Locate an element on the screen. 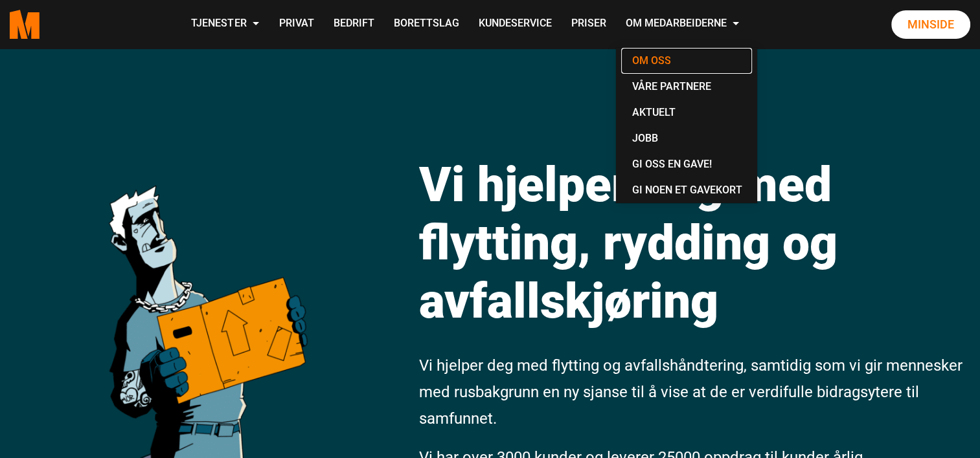  a: Om oss is located at coordinates (687, 61).